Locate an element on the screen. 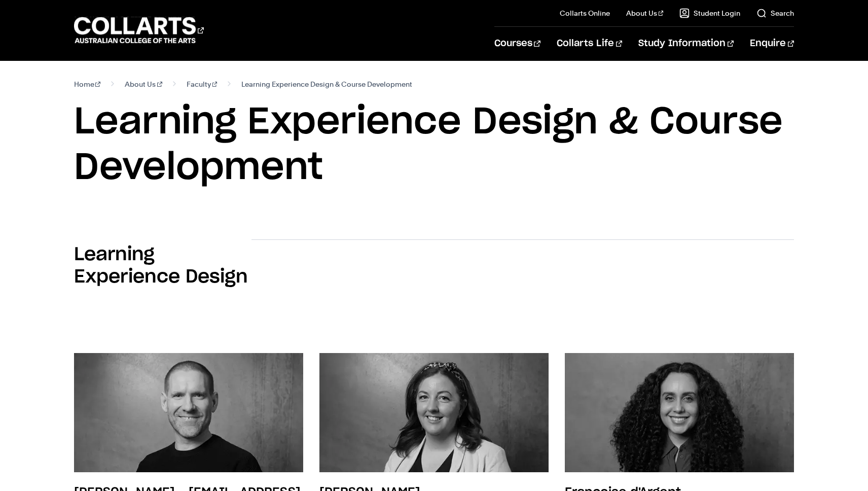 The image size is (868, 491). a: Study Information is located at coordinates (686, 44).